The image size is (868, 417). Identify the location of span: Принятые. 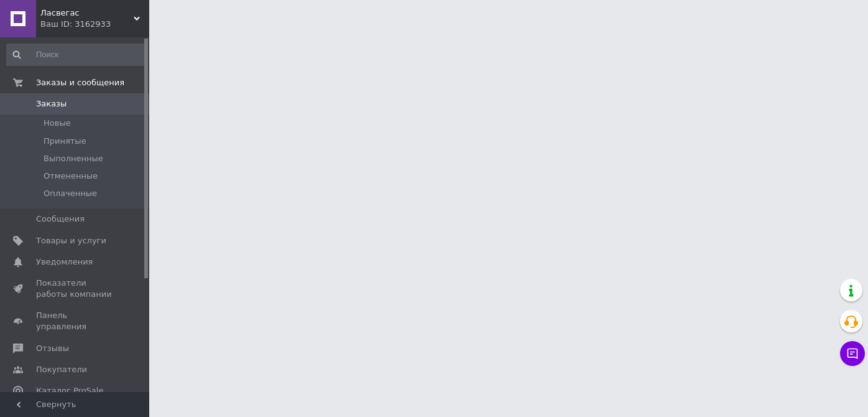
(65, 142).